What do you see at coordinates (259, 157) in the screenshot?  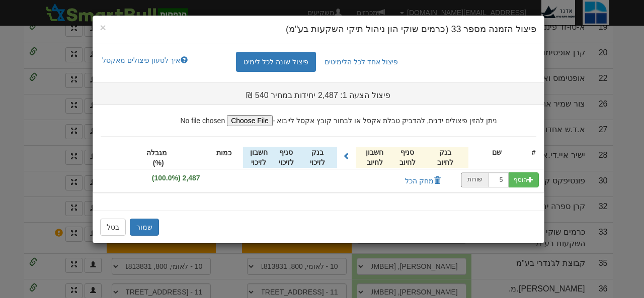 I see `div: חשבון לזיכוי` at bounding box center [259, 157].